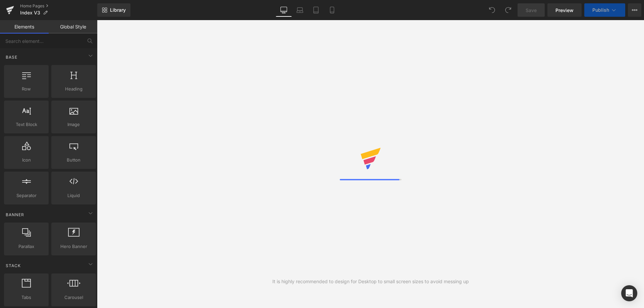 The width and height of the screenshot is (644, 308). Describe the element at coordinates (73, 195) in the screenshot. I see `span: Liquid` at that location.